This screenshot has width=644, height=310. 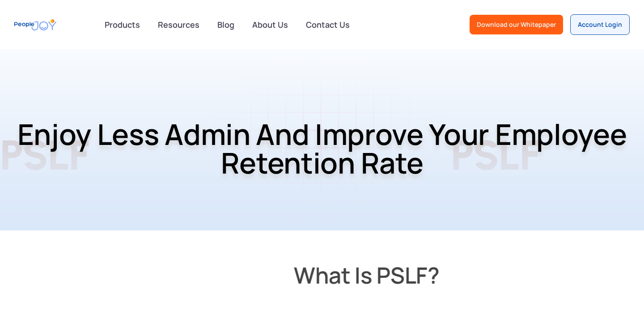 What do you see at coordinates (226, 25) in the screenshot?
I see `a: Blog` at bounding box center [226, 25].